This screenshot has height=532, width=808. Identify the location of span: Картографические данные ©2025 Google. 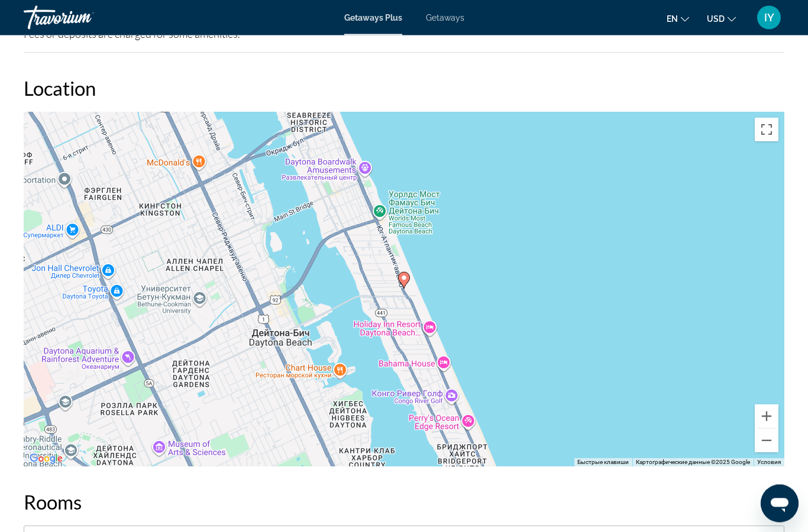
(693, 463).